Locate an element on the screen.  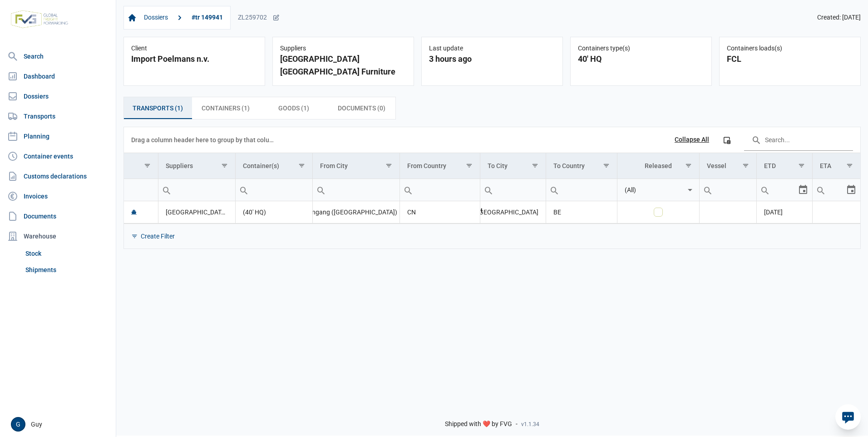
div: Last update is located at coordinates (492, 48).